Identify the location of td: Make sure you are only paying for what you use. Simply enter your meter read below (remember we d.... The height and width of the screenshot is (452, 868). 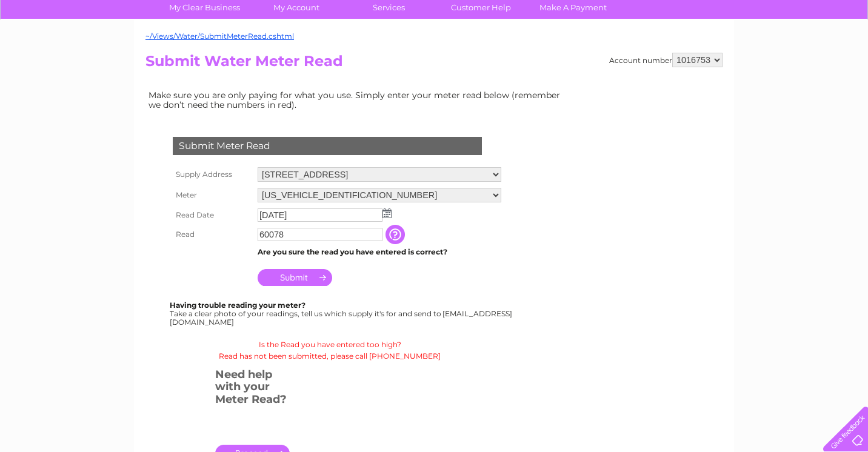
(358, 100).